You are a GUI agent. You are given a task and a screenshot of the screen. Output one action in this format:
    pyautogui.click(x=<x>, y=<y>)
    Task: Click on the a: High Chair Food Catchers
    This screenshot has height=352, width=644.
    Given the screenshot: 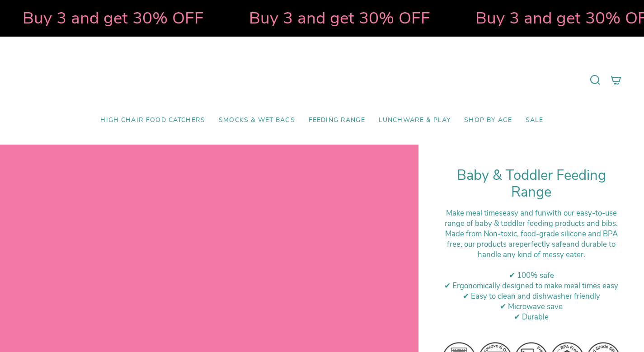 What is the action you would take?
    pyautogui.click(x=153, y=120)
    